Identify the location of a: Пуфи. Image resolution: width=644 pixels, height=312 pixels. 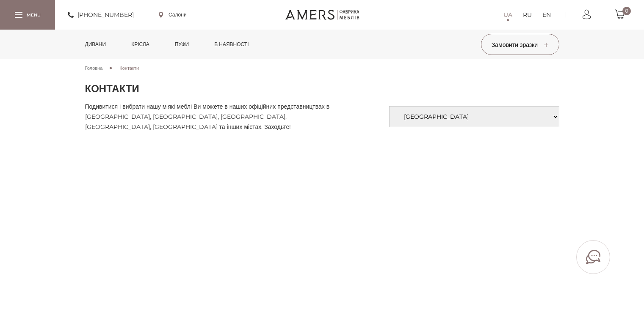
(182, 44).